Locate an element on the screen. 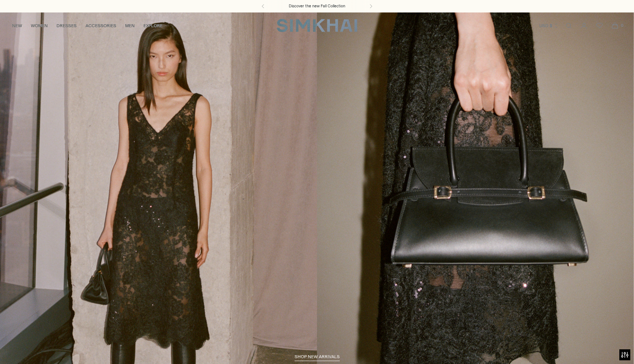 This screenshot has height=364, width=634. a: Open cart modal is located at coordinates (615, 26).